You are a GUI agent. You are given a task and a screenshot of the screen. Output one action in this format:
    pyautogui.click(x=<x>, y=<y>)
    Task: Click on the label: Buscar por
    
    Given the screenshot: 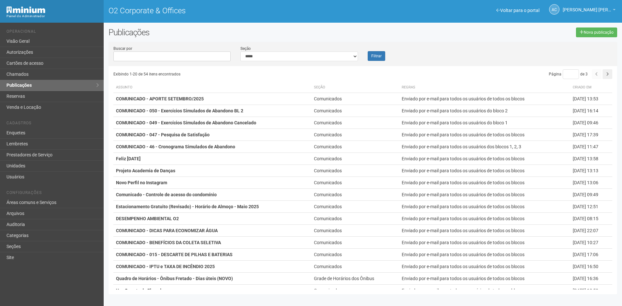 What is the action you would take?
    pyautogui.click(x=123, y=49)
    